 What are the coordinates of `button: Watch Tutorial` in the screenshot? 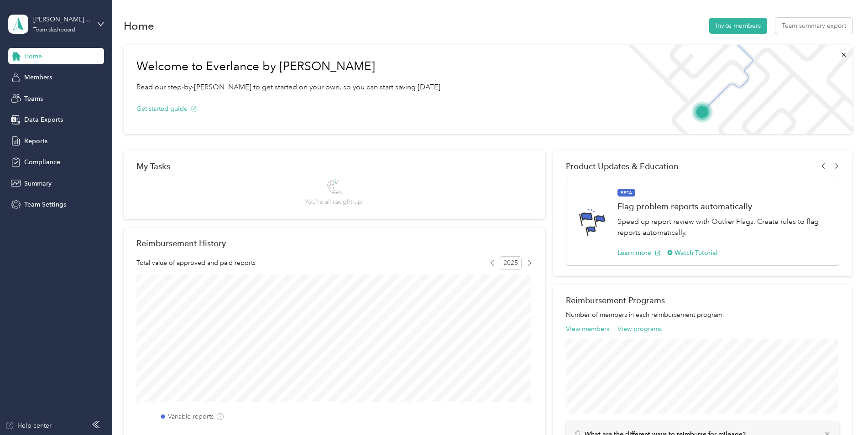 It's located at (693, 253).